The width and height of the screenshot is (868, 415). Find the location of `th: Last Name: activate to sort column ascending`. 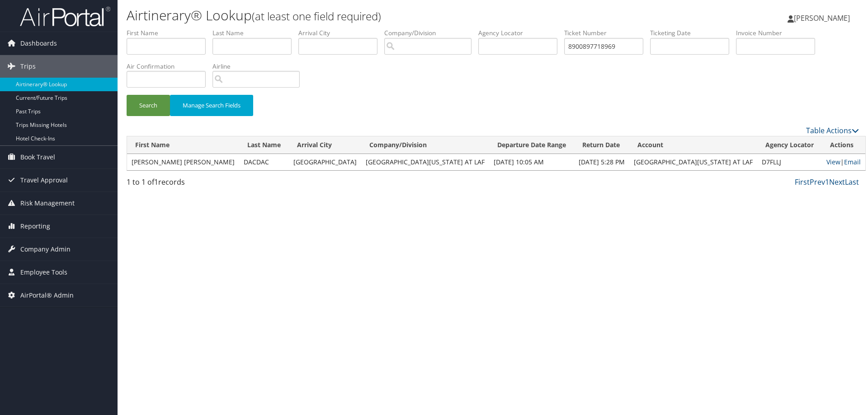

th: Last Name: activate to sort column ascending is located at coordinates (264, 145).